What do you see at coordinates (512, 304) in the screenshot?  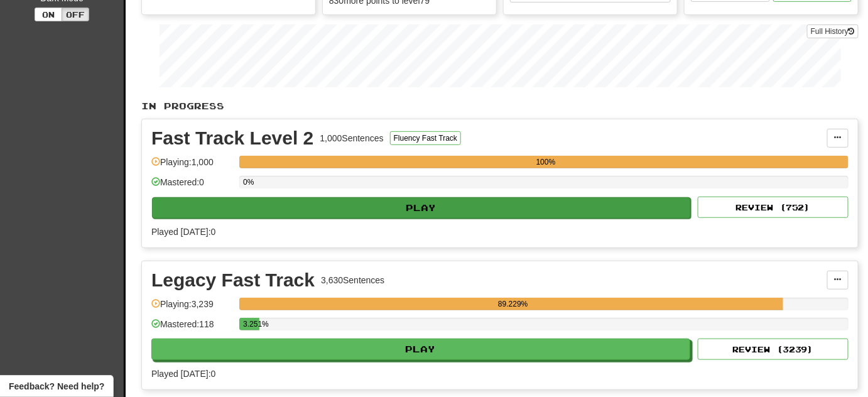 I see `div: 89.229%` at bounding box center [512, 304].